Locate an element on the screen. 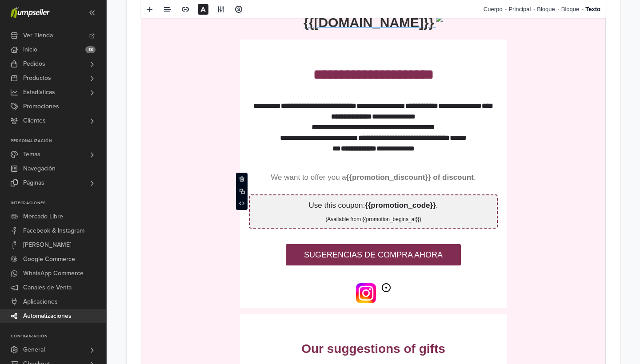 The width and height of the screenshot is (640, 364). strong: {{promotion_discount}} of discount is located at coordinates (269, 189).